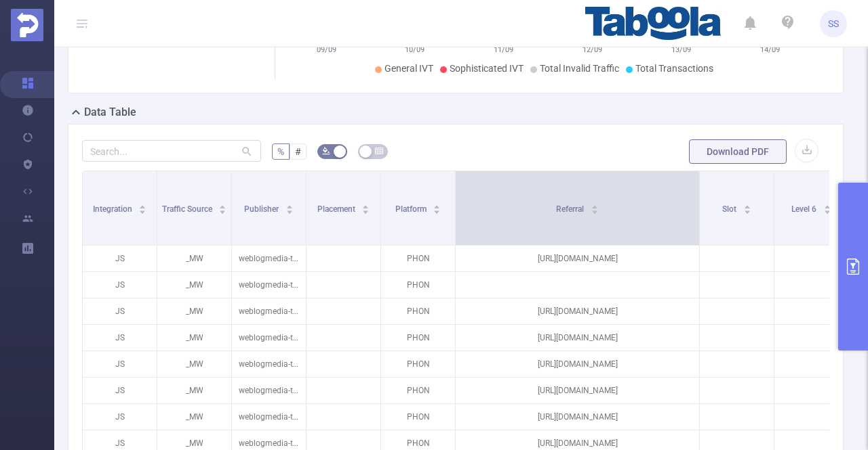 The width and height of the screenshot is (868, 450). Describe the element at coordinates (326, 151) in the screenshot. I see `i: icon: bg-colors` at that location.